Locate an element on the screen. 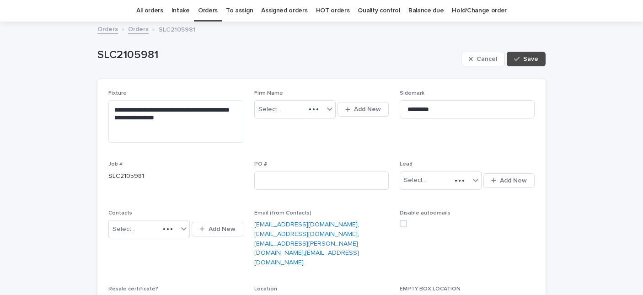 The height and width of the screenshot is (295, 643). span: Job # is located at coordinates (115, 164).